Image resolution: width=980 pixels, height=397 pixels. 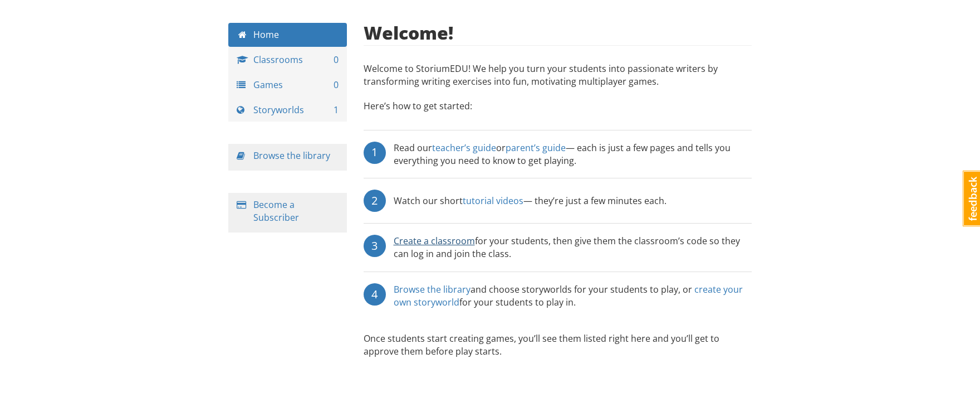 What do you see at coordinates (573, 296) in the screenshot?
I see `div: and choose storyworlds for your students to play, or for your students to play in.` at bounding box center [573, 296].